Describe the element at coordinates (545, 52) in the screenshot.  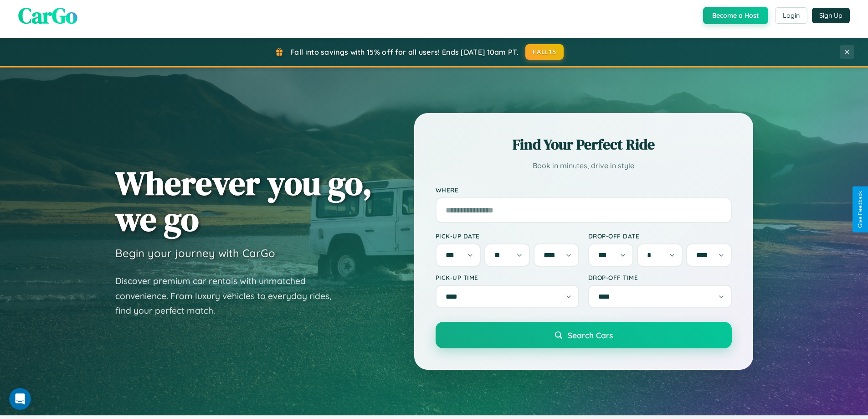
I see `button: FALL15` at that location.